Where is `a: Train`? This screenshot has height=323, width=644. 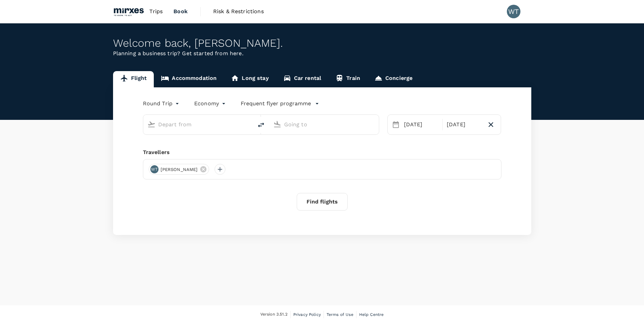
a: Train is located at coordinates (347, 79).